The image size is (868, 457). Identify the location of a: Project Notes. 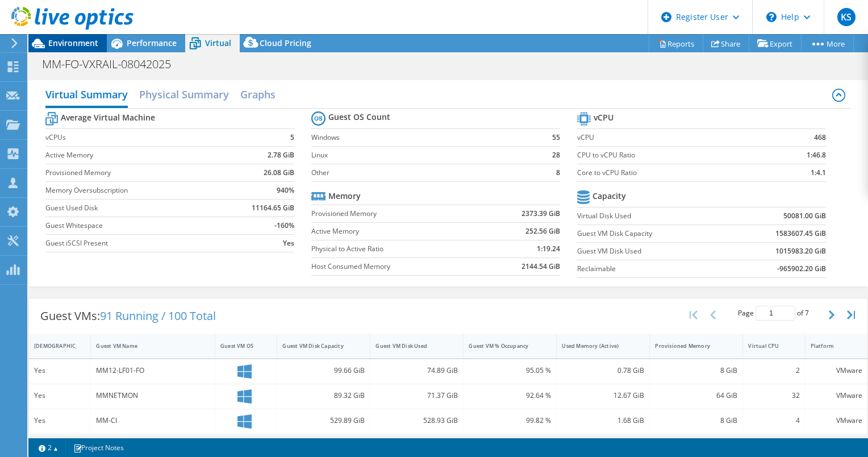
(99, 447).